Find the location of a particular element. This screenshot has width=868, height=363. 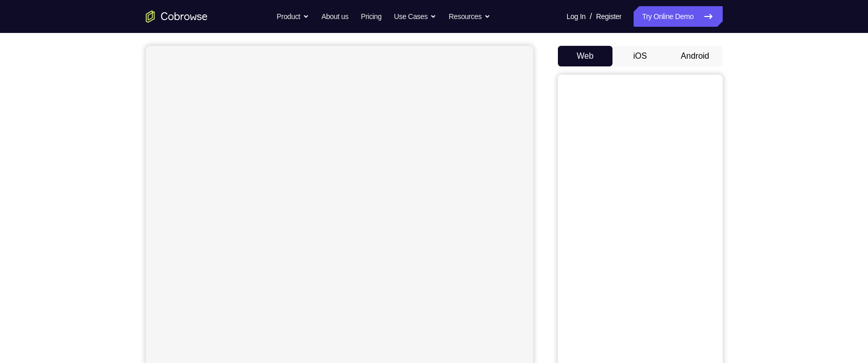

a: Try Online Demo is located at coordinates (678, 17).